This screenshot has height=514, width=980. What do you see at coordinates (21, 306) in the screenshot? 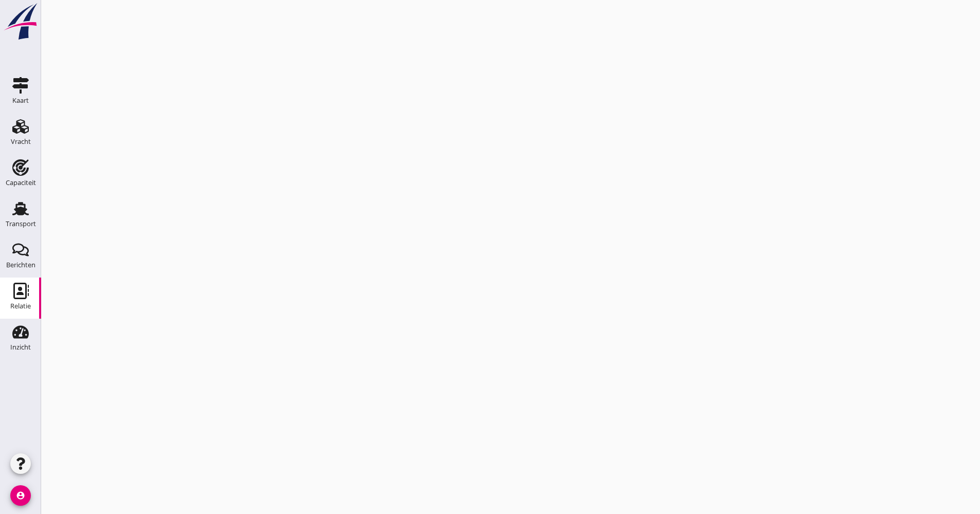
I see `div: Relatie` at bounding box center [21, 306].